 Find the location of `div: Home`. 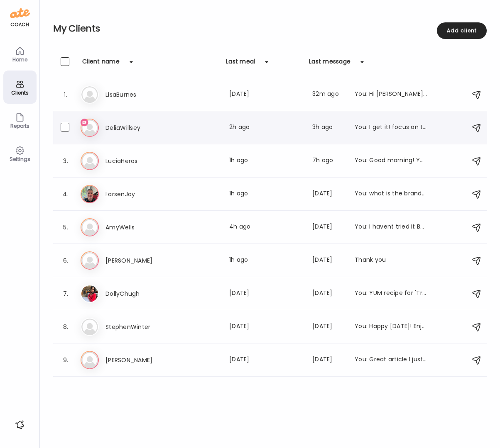

div: Home is located at coordinates (20, 60).